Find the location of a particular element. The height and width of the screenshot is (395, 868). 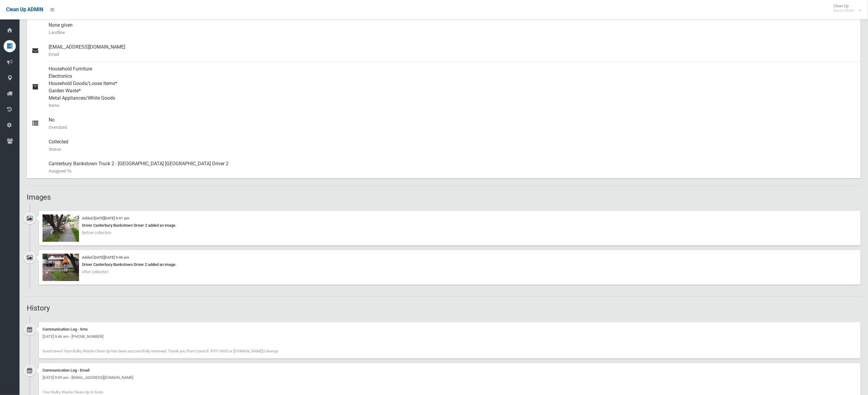

small: Status is located at coordinates (452, 149).